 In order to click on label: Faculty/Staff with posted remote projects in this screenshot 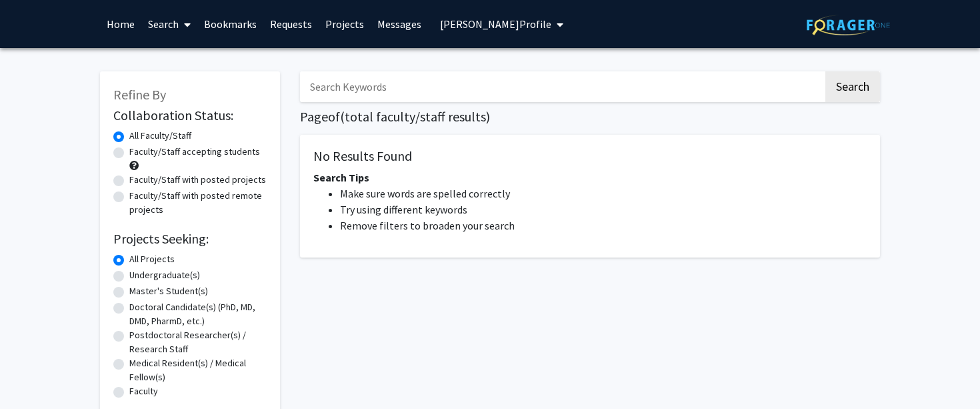, I will do `click(198, 203)`.